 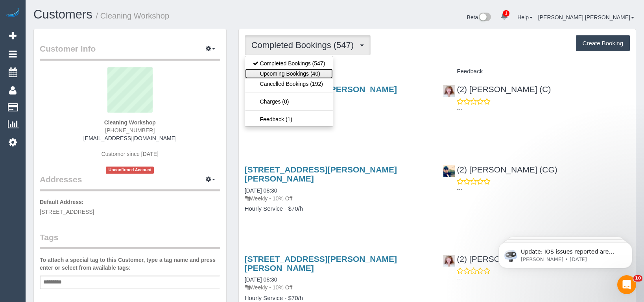 What do you see at coordinates (290, 63) in the screenshot?
I see `a: Completed Bookings (547)` at bounding box center [290, 63].